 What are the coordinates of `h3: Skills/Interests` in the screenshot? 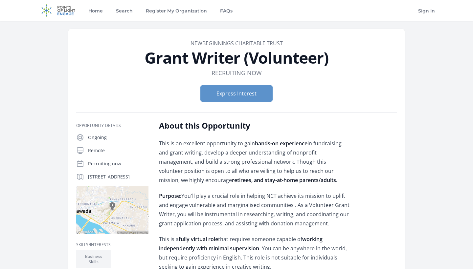 It's located at (112, 245).